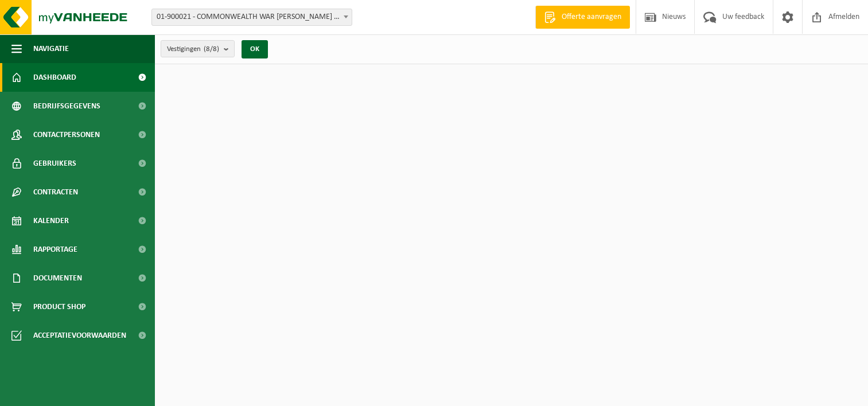  I want to click on a: Offerte aanvragen, so click(582, 17).